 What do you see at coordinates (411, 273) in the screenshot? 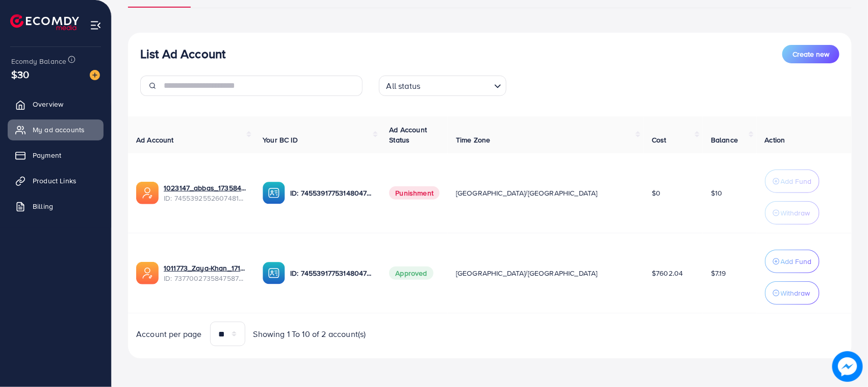
I see `span: Approved` at bounding box center [411, 273].